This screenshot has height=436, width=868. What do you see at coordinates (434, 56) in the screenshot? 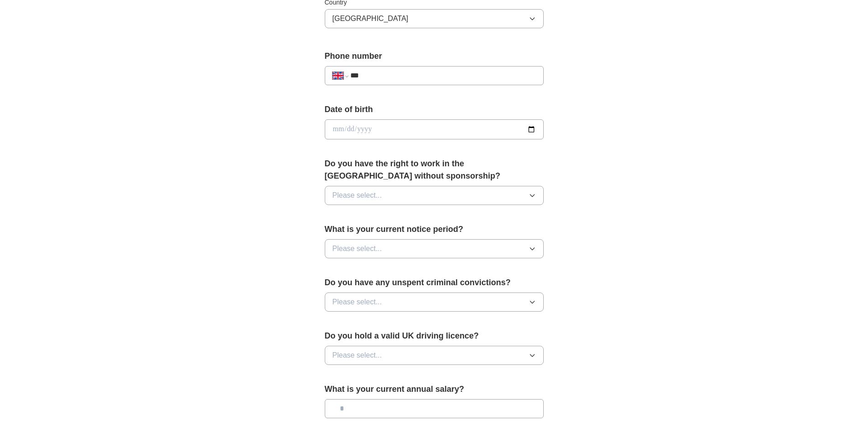
I see `label: Phone number` at bounding box center [434, 56].